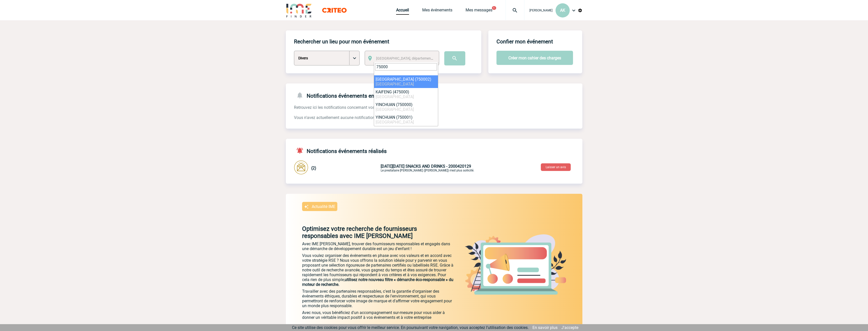  Describe the element at coordinates (341, 95) in the screenshot. I see `h4: Notifications événements en cours` at that location.